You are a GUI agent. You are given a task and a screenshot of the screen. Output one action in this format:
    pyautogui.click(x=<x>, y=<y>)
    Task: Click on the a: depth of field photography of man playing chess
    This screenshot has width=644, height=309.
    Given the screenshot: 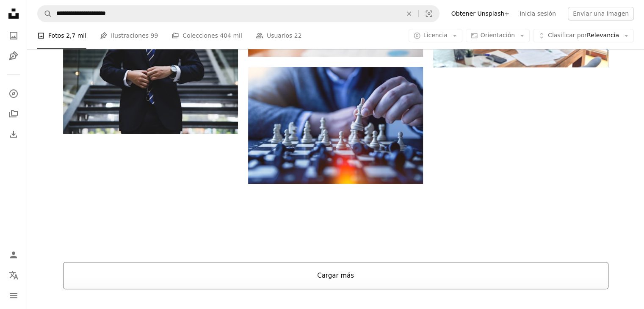 What is the action you would take?
    pyautogui.click(x=335, y=125)
    